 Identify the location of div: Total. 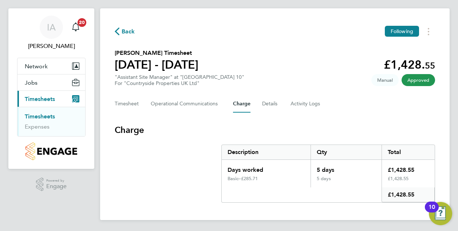
(408, 152).